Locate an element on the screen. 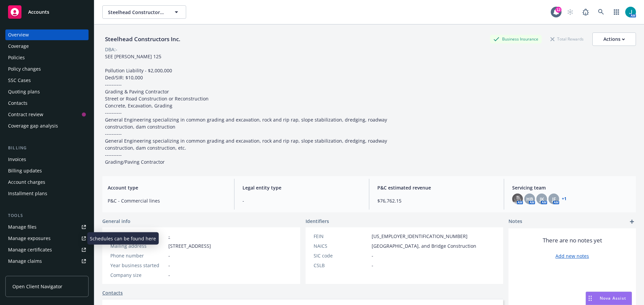 This screenshot has height=305, width=644. div: Manage files is located at coordinates (22, 227).